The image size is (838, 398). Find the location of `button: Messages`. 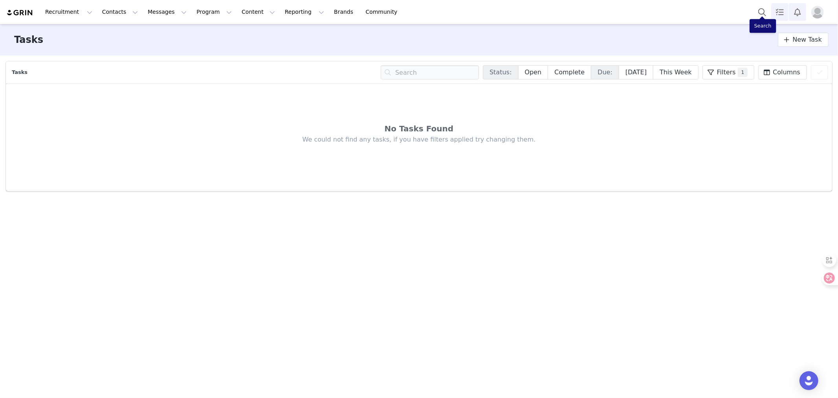

button: Messages is located at coordinates (167, 12).